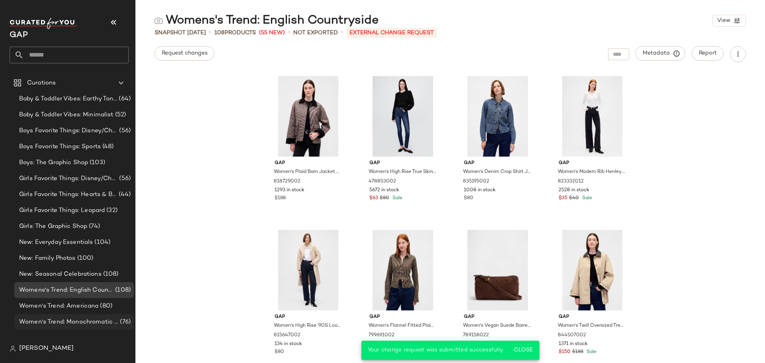 The image size is (765, 363). What do you see at coordinates (574, 190) in the screenshot?
I see `span: 2528 in stock` at bounding box center [574, 190].